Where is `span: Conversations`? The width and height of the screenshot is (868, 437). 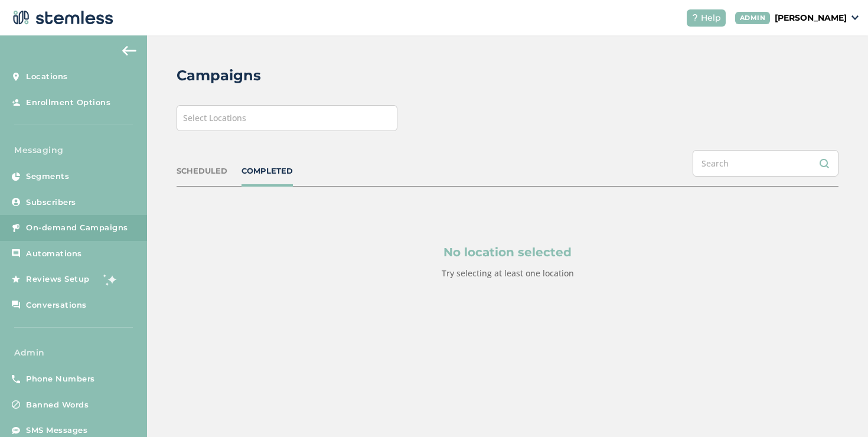
span: Conversations is located at coordinates (56, 305).